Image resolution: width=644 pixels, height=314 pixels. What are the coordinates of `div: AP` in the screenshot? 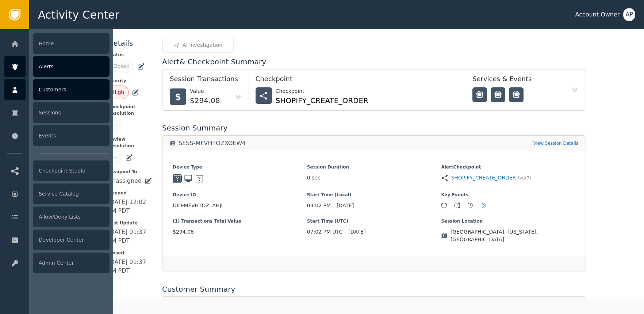 It's located at (629, 14).